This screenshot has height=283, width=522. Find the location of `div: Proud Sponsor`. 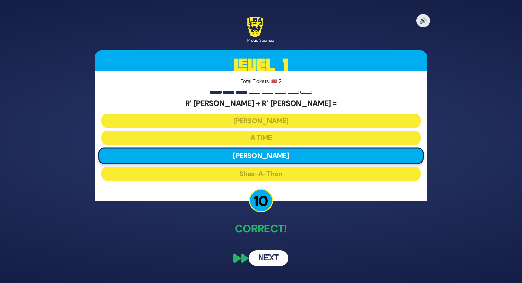

div: Proud Sponsor is located at coordinates (261, 40).